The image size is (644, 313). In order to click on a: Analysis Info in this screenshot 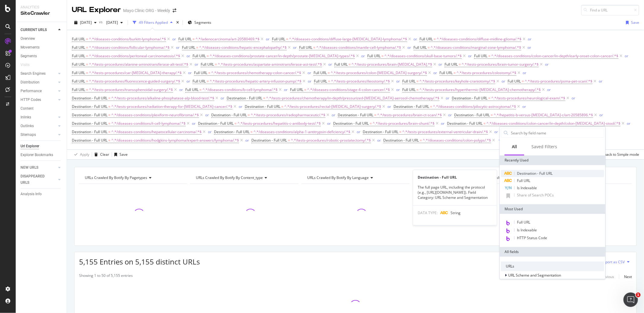, I will do `click(41, 194)`.